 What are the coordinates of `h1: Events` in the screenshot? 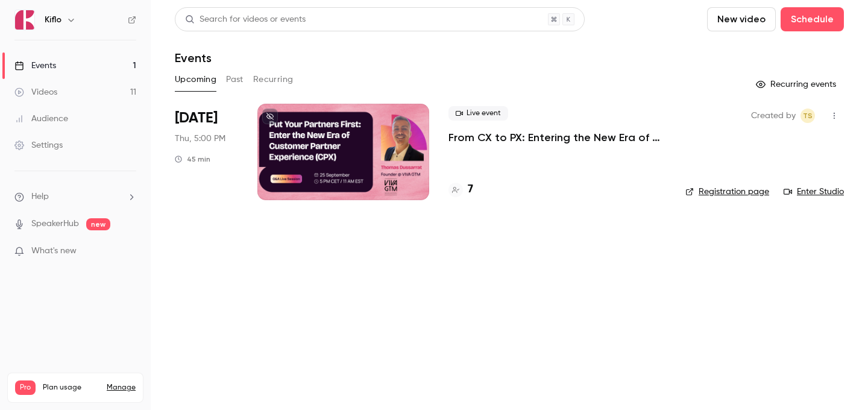 It's located at (193, 58).